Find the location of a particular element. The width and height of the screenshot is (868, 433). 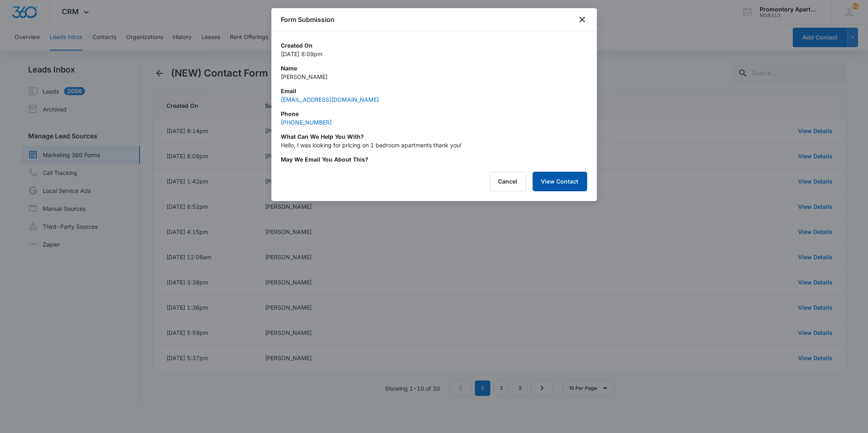

p: Hello, I was looking for pricing on 1 bedroom apartments thank you! is located at coordinates (434, 145).